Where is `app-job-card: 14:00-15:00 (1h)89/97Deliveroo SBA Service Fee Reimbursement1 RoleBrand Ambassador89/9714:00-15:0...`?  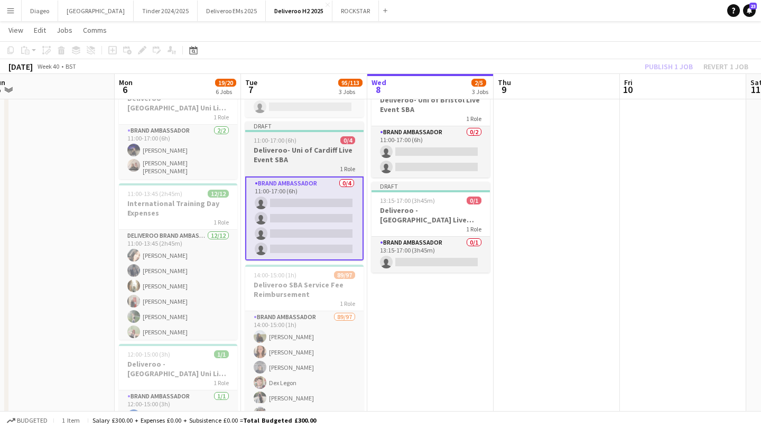
app-job-card: 14:00-15:00 (1h)89/97Deliveroo SBA Service Fee Reimbursement1 RoleBrand Ambassador89/9714:00-15:0... is located at coordinates (304, 343).